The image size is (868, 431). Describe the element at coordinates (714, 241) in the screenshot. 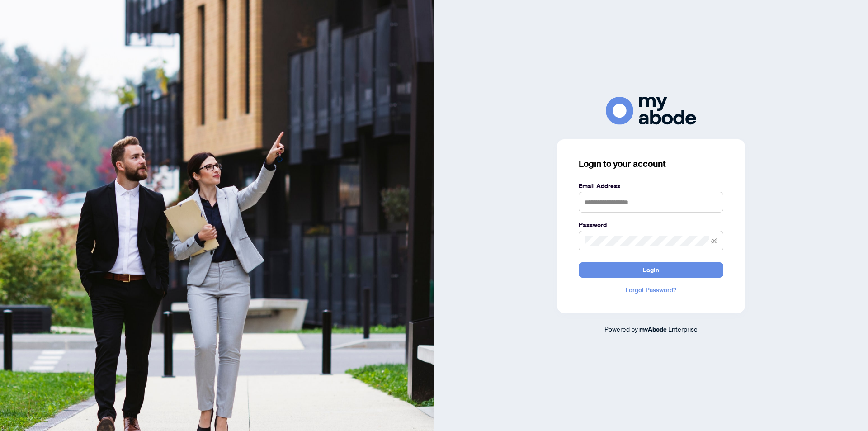

I see `span: eye-invisible` at that location.